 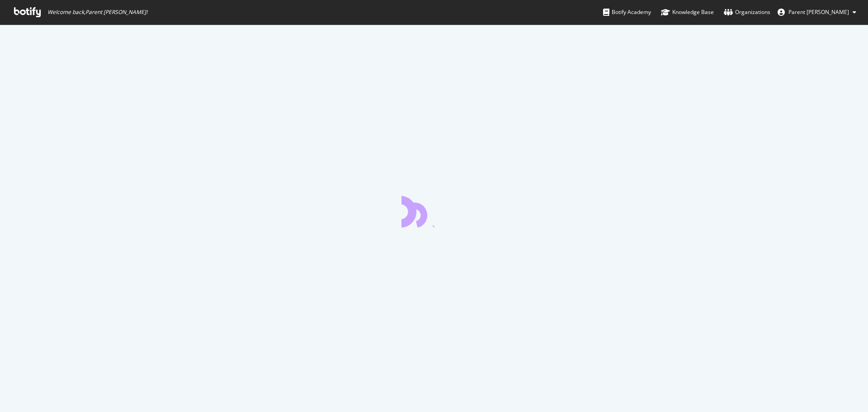 I want to click on div: animation, so click(x=434, y=211).